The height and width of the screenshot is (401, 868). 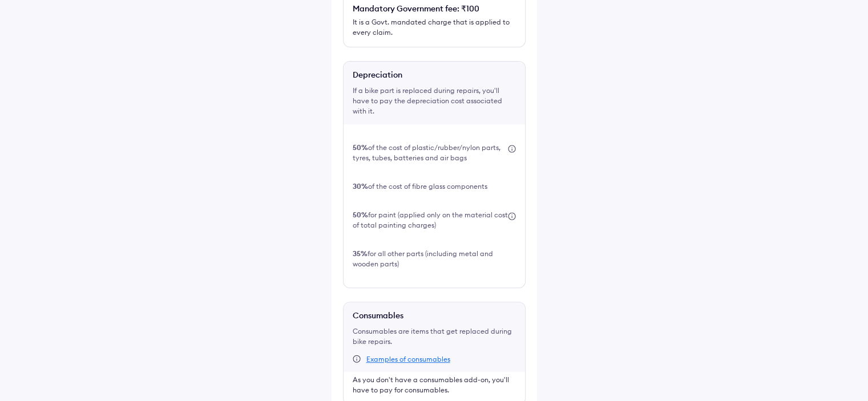 What do you see at coordinates (434, 385) in the screenshot?
I see `div: As you don't have a consumables add-on, you'll have to pay for consumables.` at bounding box center [434, 385].